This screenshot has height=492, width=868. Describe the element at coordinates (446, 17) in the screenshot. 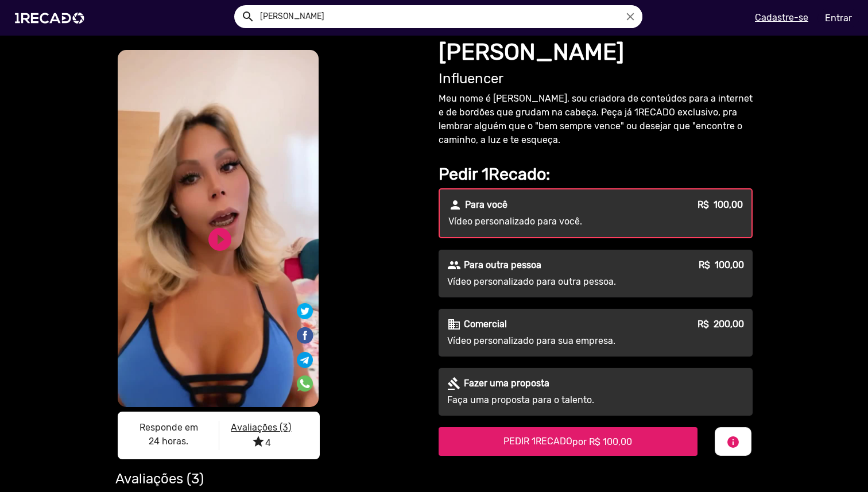

I see `input: Pesquisar...` at that location.